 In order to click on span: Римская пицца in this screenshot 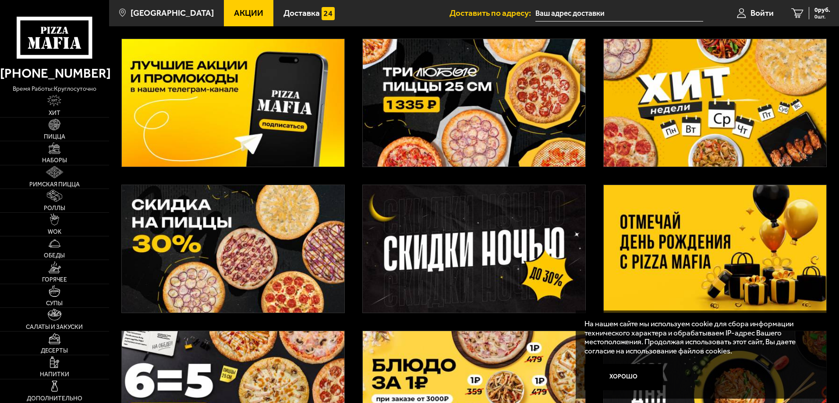, I will do `click(54, 184)`.